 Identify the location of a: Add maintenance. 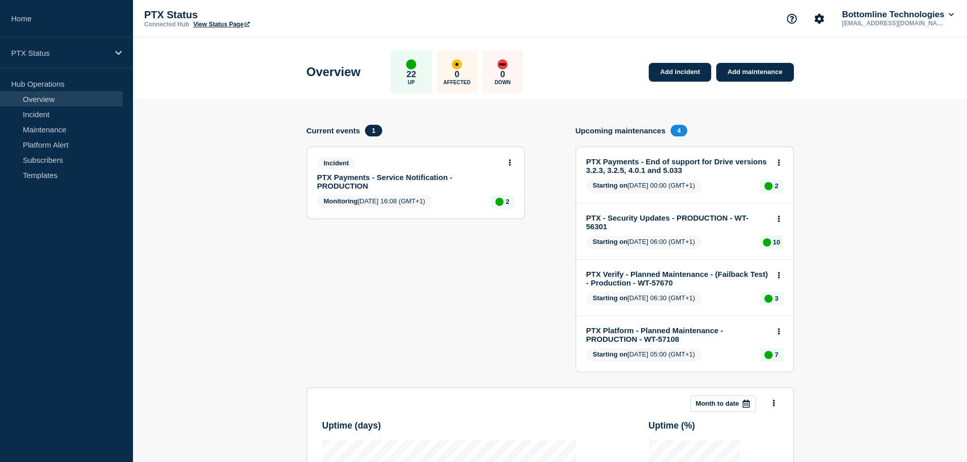
(754, 72).